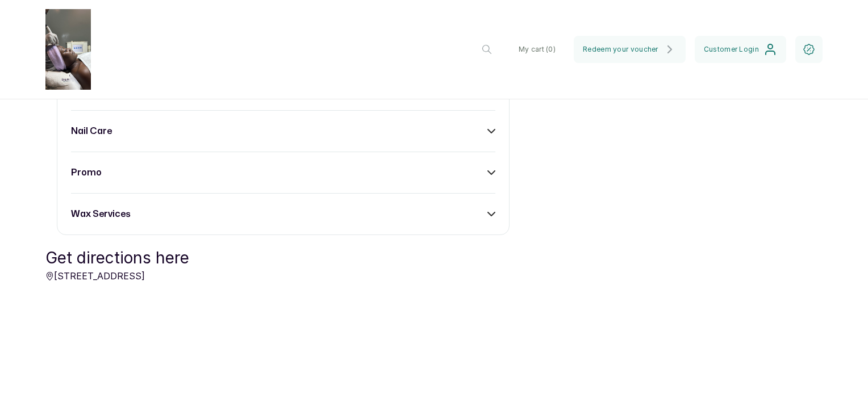 Image resolution: width=868 pixels, height=419 pixels. What do you see at coordinates (731, 49) in the screenshot?
I see `span: Customer Login` at bounding box center [731, 49].